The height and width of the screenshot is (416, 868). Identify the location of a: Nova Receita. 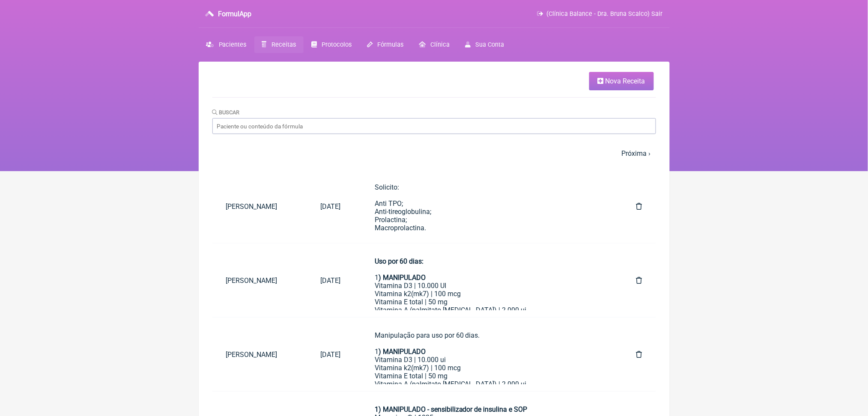
(621, 81).